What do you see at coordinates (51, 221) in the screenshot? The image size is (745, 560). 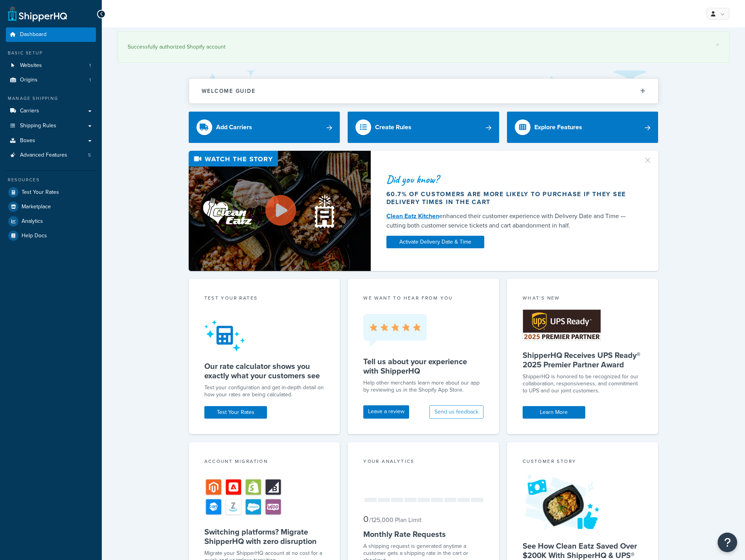 I see `li: Analytics` at bounding box center [51, 221].